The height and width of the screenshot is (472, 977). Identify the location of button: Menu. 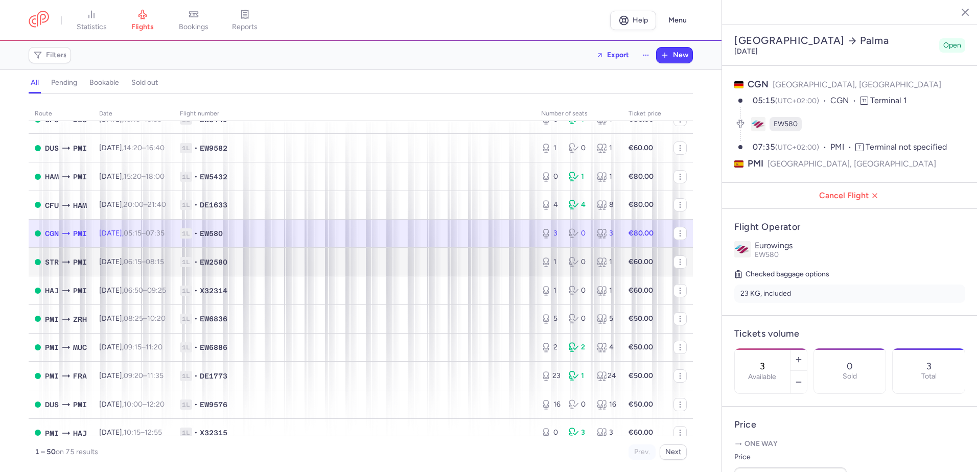
(678, 20).